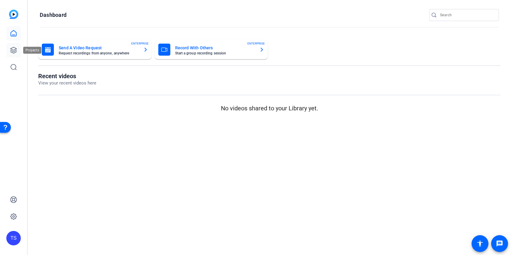 The height and width of the screenshot is (255, 511). What do you see at coordinates (98, 53) in the screenshot?
I see `mat-card-subtitle: Request recordings from anyone, anywhere` at bounding box center [98, 53].